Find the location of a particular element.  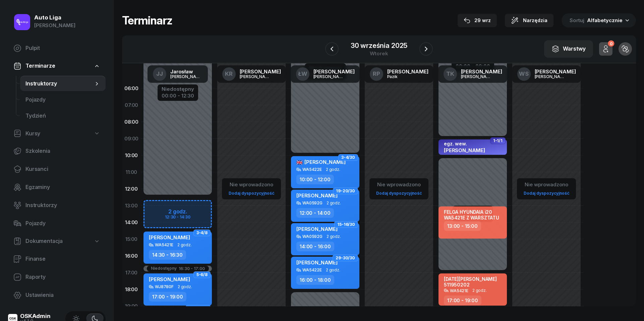

span: 5-6/8 is located at coordinates (201, 275).